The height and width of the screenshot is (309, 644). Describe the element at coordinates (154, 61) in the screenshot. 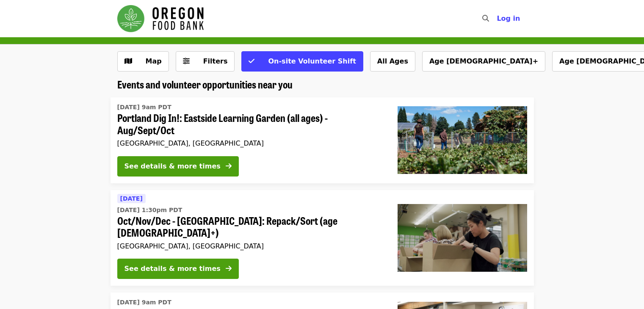

I see `span: Map` at that location.